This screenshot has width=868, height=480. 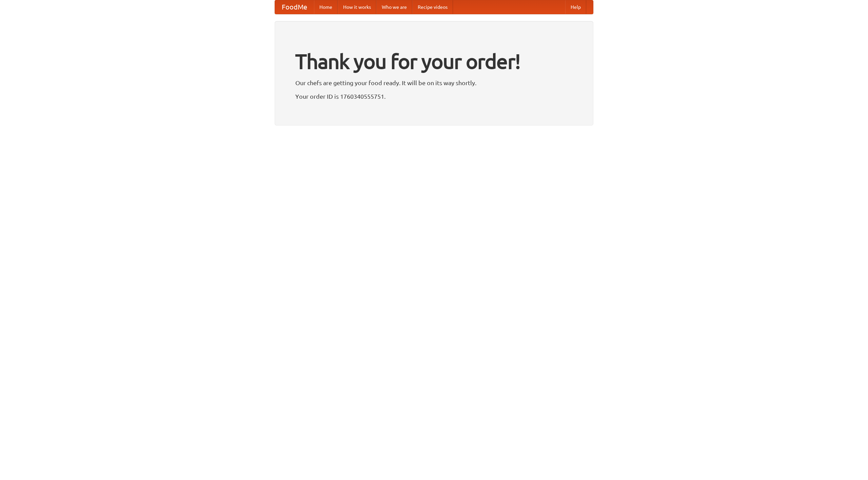 I want to click on a: Home, so click(x=326, y=7).